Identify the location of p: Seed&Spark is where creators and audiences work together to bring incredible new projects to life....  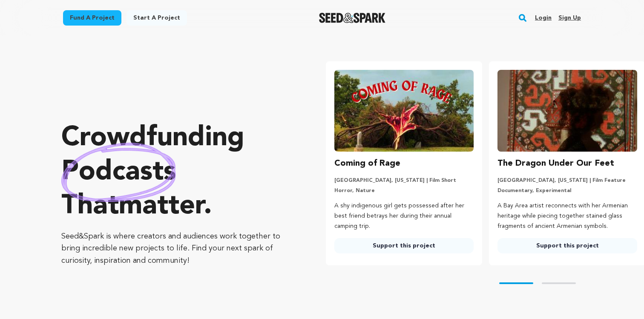
(176, 249).